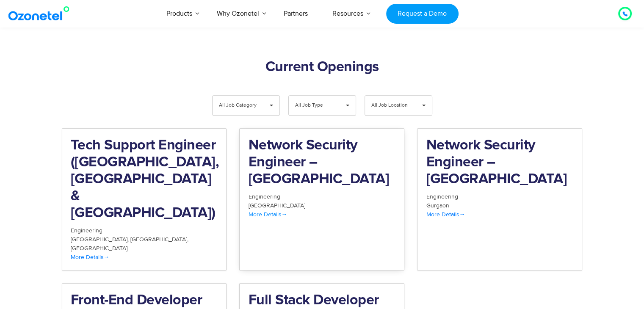 The width and height of the screenshot is (644, 309). I want to click on a: Request a Demo, so click(422, 13).